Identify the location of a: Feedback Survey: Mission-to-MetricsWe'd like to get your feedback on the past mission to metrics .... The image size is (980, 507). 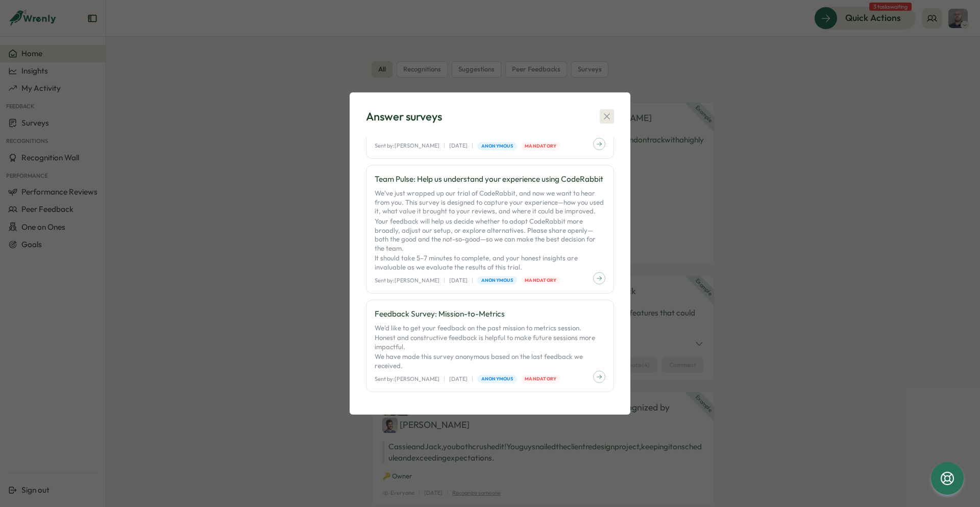
(490, 346).